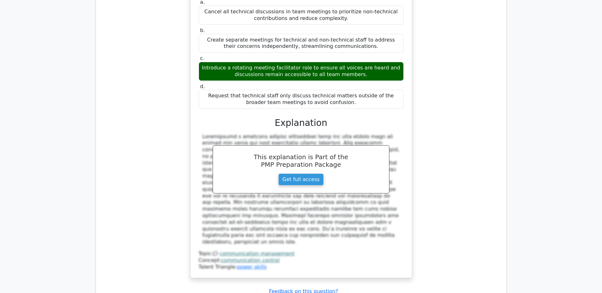  What do you see at coordinates (301, 123) in the screenshot?
I see `h3: Explanation` at bounding box center [301, 123].